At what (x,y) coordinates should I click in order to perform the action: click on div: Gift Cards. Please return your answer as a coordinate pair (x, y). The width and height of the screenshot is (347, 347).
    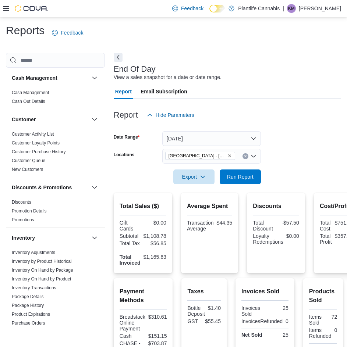
    Looking at the image, I should click on (131, 226).